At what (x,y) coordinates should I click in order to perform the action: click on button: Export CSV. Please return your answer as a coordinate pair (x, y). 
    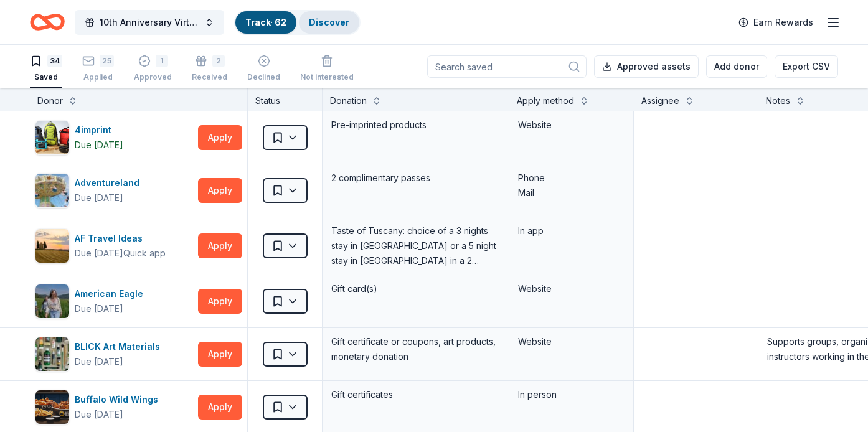
    Looking at the image, I should click on (806, 67).